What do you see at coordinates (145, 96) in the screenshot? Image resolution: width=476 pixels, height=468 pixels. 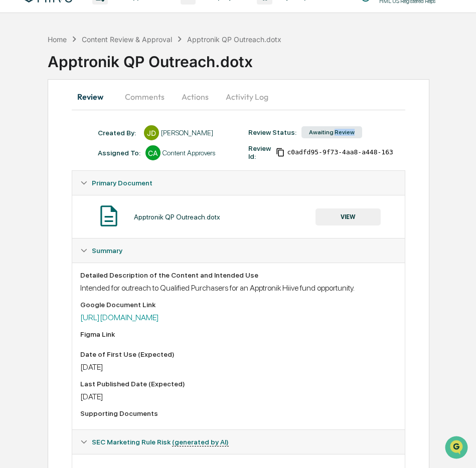 I see `button: Comments` at bounding box center [145, 96].